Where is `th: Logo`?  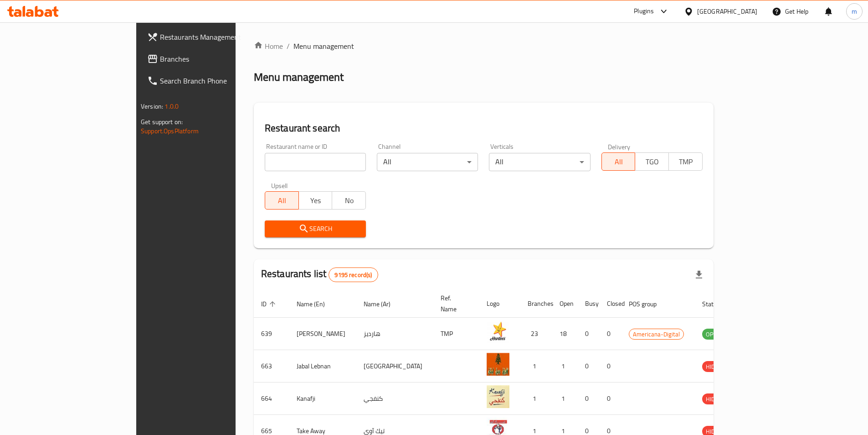 th: Logo is located at coordinates (500, 303).